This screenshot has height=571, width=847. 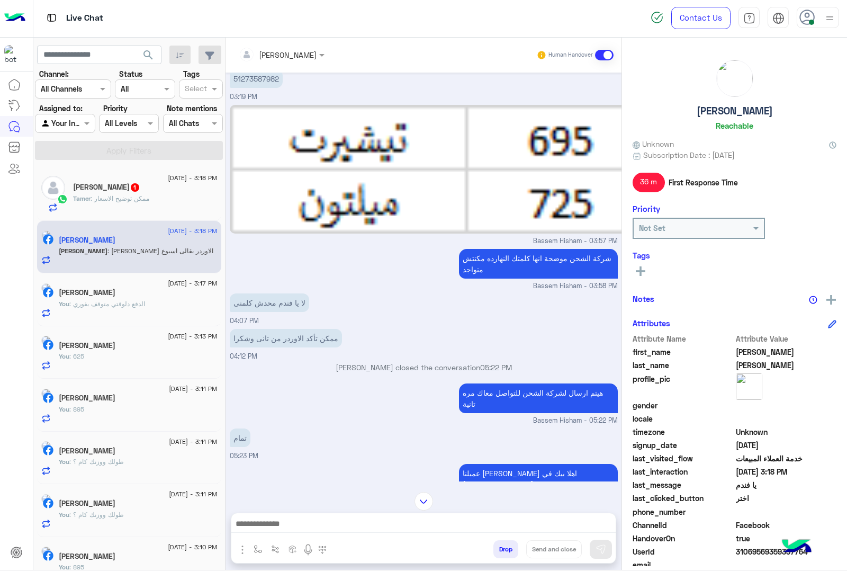 I want to click on p: Live Chat, so click(x=85, y=18).